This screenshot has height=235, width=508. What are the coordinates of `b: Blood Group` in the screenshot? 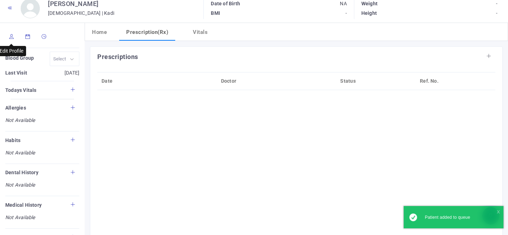 It's located at (19, 58).